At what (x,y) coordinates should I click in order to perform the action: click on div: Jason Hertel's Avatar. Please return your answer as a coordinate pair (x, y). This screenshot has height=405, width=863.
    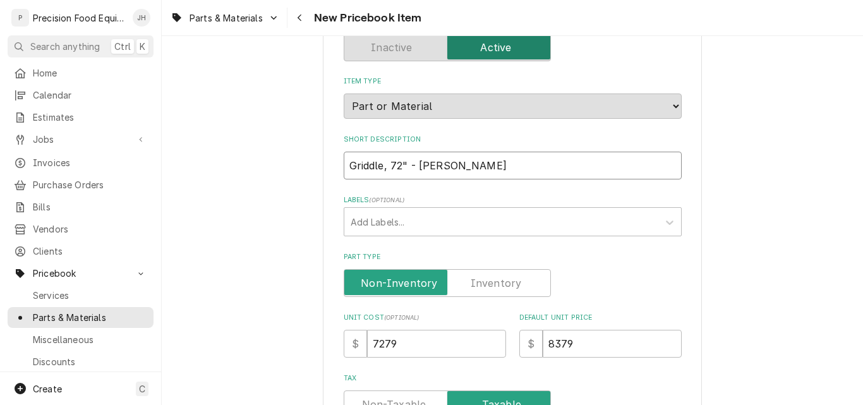
    Looking at the image, I should click on (142, 18).